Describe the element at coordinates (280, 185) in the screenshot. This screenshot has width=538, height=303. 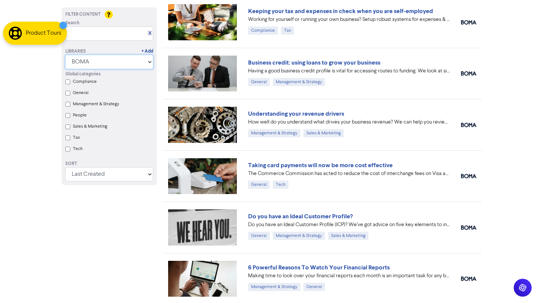
I see `div: Tech` at that location.